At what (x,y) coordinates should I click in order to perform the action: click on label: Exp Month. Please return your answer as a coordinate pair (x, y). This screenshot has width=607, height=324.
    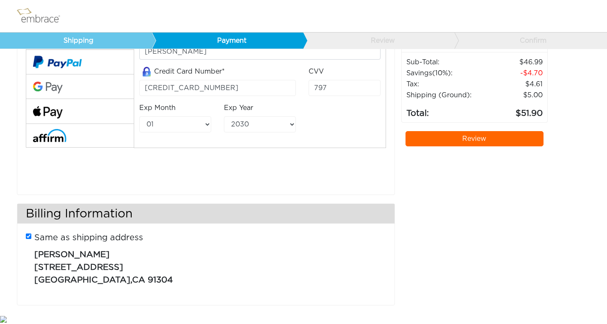
    Looking at the image, I should click on (157, 108).